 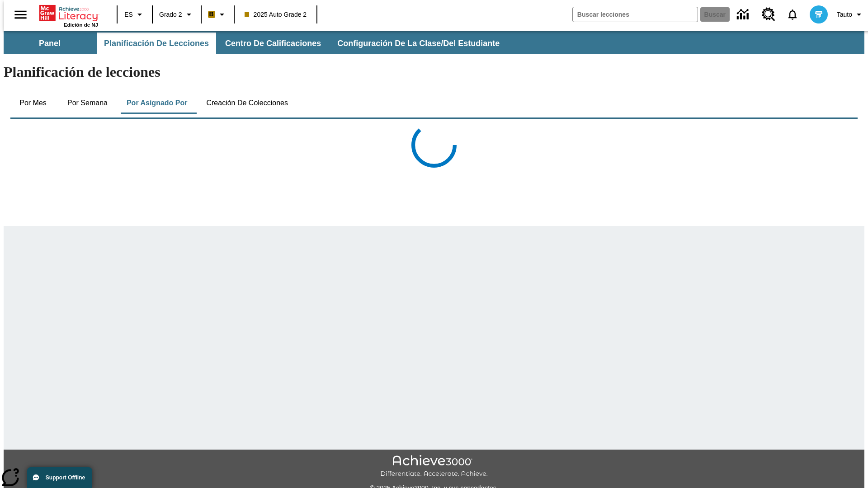 I want to click on button: Centro de calificaciones, so click(x=273, y=43).